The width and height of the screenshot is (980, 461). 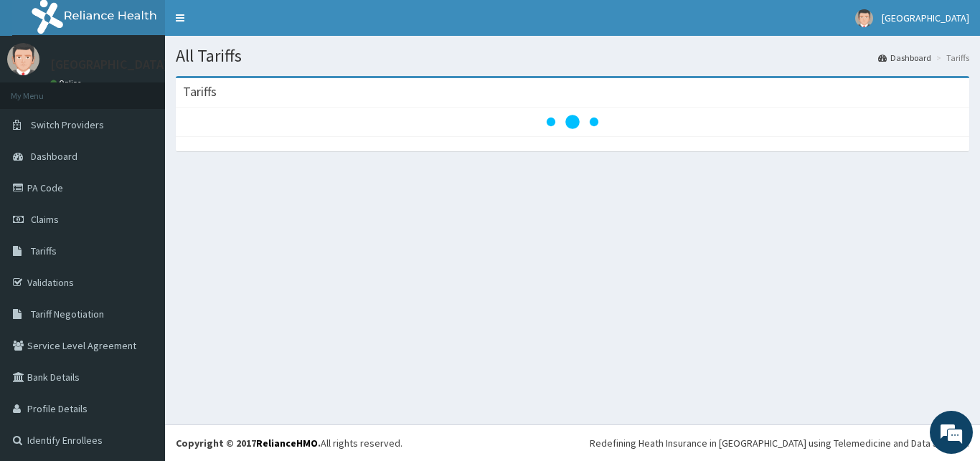 I want to click on a: Online, so click(x=67, y=83).